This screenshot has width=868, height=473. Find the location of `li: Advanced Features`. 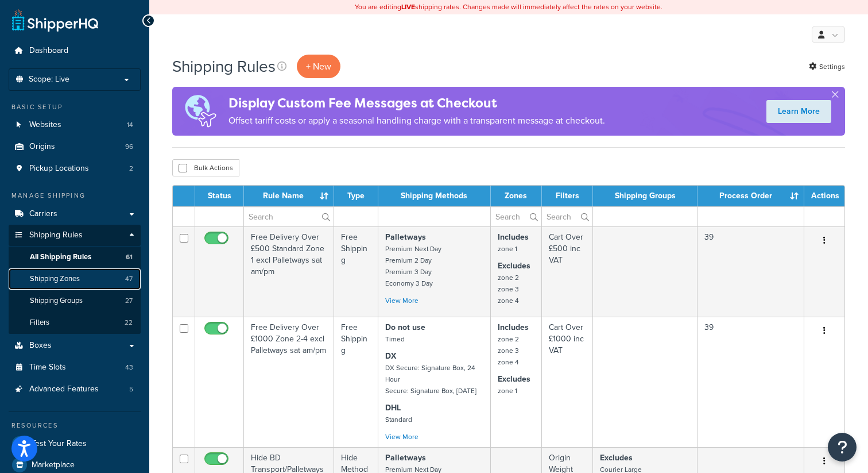

li: Advanced Features is located at coordinates (75, 389).